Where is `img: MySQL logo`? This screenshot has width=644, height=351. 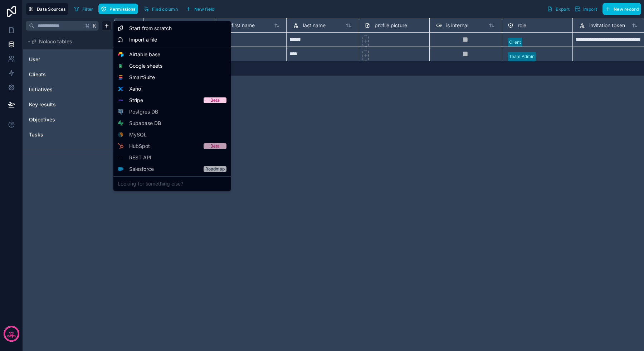 img: MySQL logo is located at coordinates (121, 134).